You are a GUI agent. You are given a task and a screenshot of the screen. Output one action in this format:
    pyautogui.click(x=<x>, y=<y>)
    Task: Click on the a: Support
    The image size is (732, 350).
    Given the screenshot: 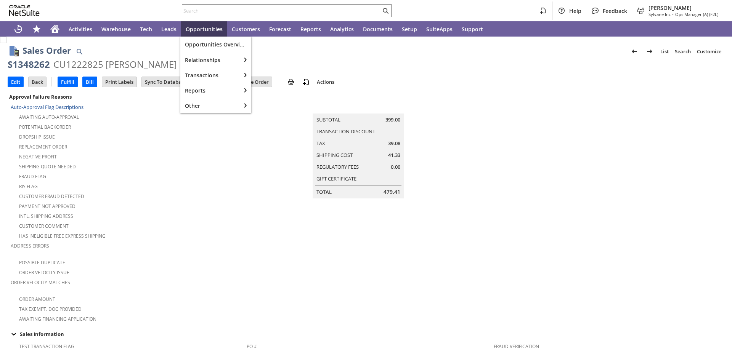 What is the action you would take?
    pyautogui.click(x=472, y=29)
    